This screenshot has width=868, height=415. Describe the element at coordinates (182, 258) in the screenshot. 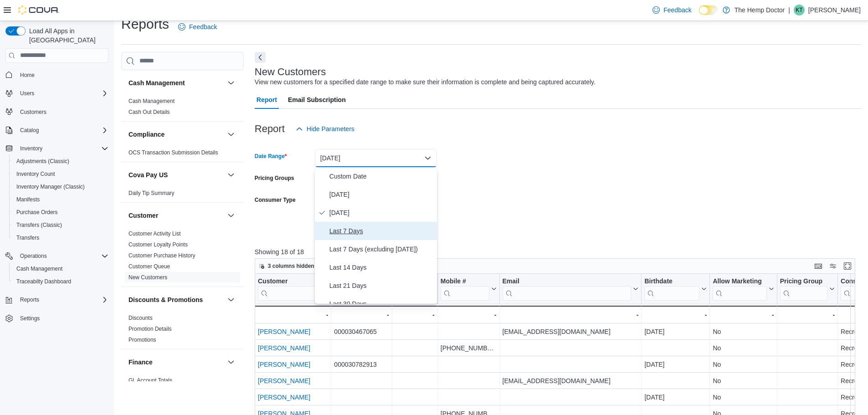

I see `div: Customer` at that location.